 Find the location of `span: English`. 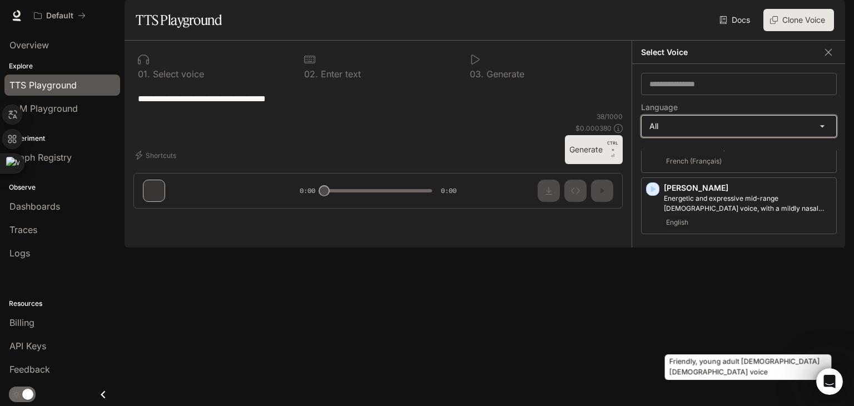

span: English is located at coordinates (677, 222).